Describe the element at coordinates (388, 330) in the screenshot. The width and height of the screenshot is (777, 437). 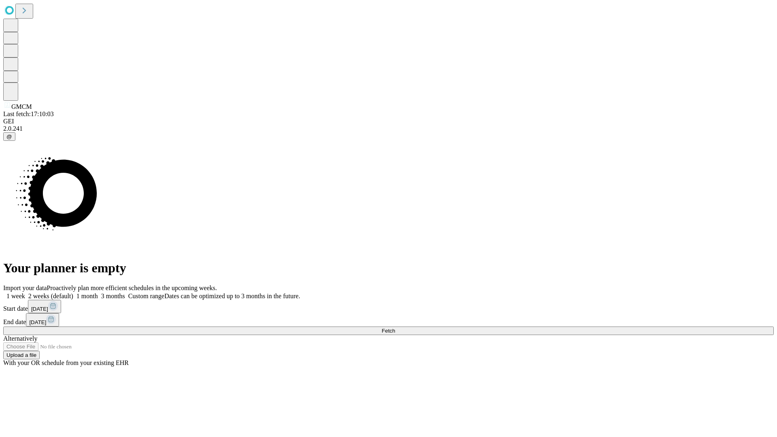
I see `button: Fetch` at that location.